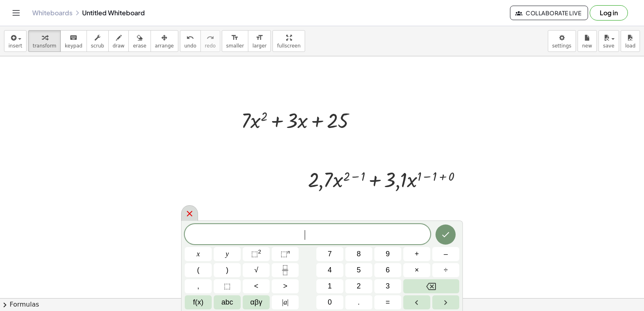  I want to click on span: settings, so click(561, 46).